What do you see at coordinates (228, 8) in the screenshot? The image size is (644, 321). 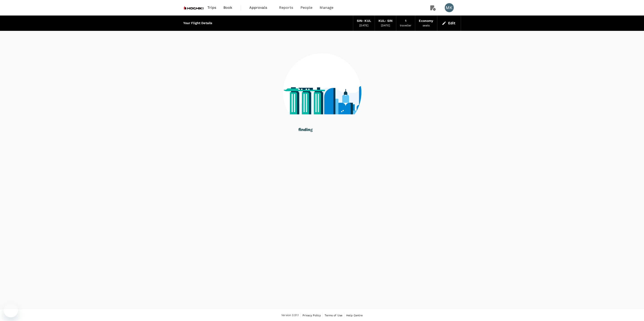 I see `span: Book` at bounding box center [228, 8].